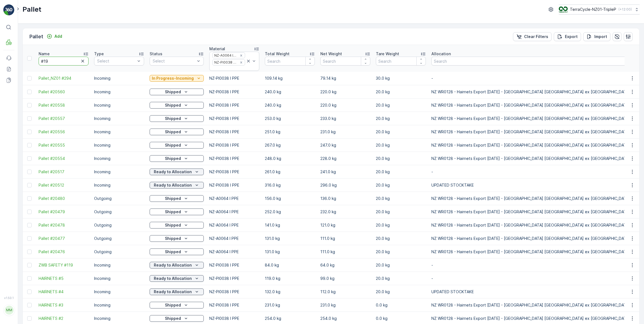 The height and width of the screenshot is (324, 644). Describe the element at coordinates (63, 292) in the screenshot. I see `span: HAIRNETS #4` at that location.